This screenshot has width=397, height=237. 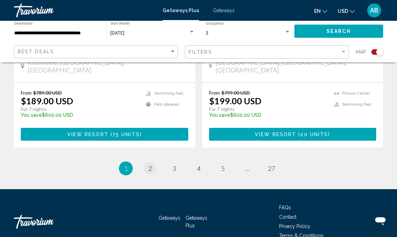 I want to click on button: View Resort(20 units), so click(x=292, y=134).